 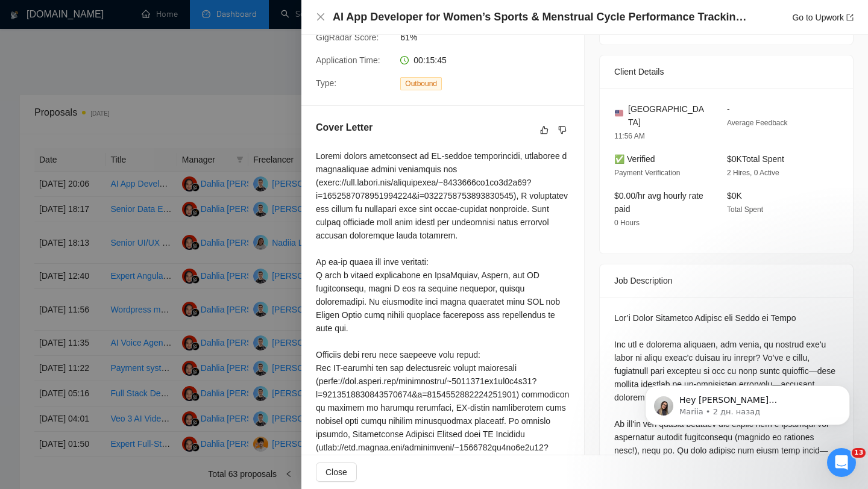 What do you see at coordinates (755, 159) in the screenshot?
I see `span: $0K Total Spent` at bounding box center [755, 159].